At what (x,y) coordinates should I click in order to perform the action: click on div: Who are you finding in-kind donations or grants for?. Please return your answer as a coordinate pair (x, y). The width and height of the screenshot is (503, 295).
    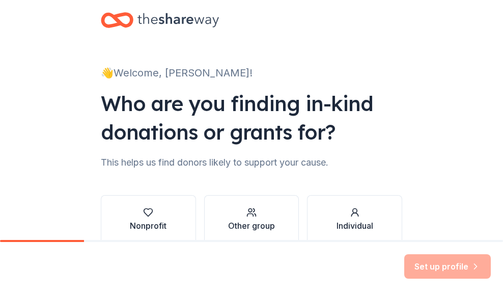
    Looking at the image, I should click on (251, 118).